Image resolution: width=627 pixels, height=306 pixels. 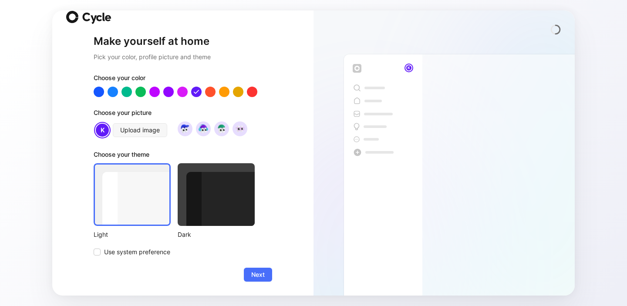 I want to click on span: Use system preference, so click(x=137, y=252).